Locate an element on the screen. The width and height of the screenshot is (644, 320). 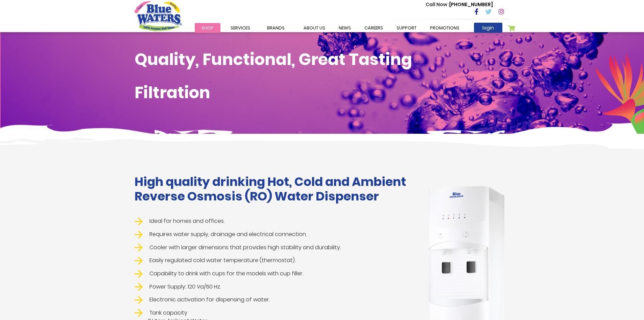
li: Easily regulated cold water temperature (thermostat). is located at coordinates (274, 261).